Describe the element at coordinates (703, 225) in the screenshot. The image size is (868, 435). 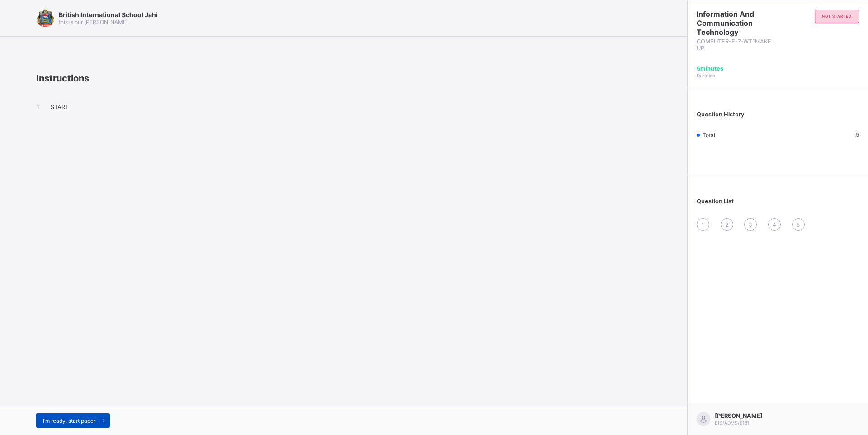
I see `span: 1` at that location.